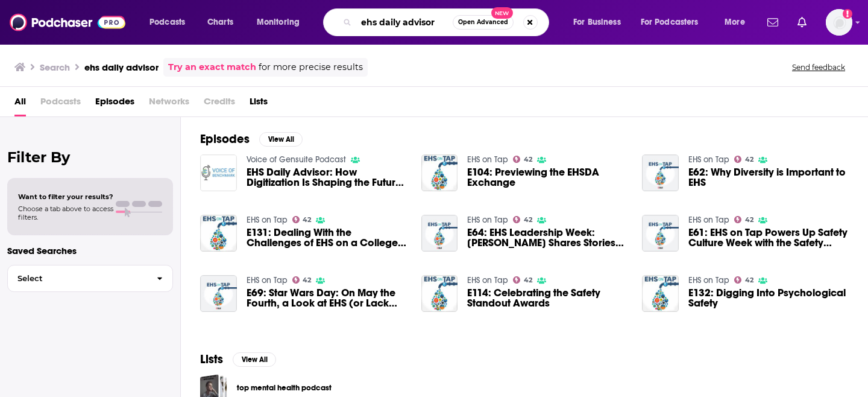 The width and height of the screenshot is (868, 397). I want to click on a: ListsView All, so click(238, 359).